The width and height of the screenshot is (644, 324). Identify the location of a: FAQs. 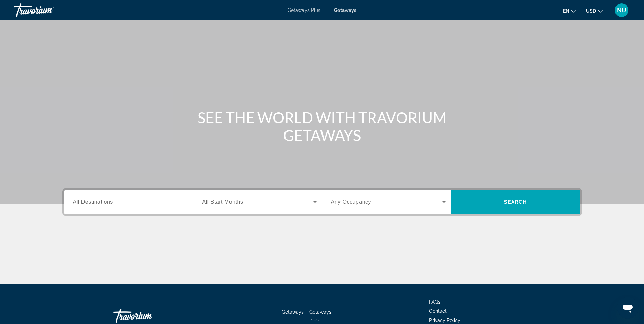
(435, 302).